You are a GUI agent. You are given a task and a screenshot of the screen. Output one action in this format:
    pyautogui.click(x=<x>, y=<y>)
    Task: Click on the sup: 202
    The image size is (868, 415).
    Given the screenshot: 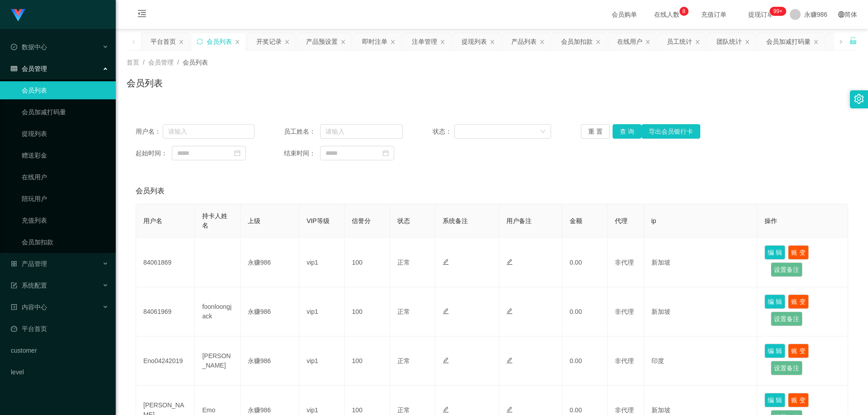 What is the action you would take?
    pyautogui.click(x=778, y=11)
    